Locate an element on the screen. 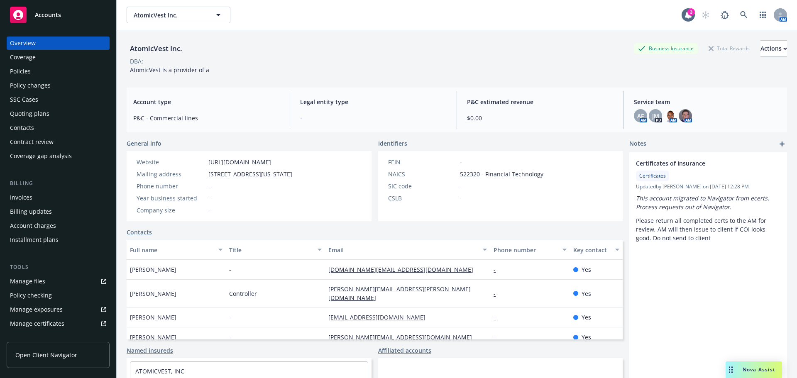  div: NAICS is located at coordinates (422, 174).